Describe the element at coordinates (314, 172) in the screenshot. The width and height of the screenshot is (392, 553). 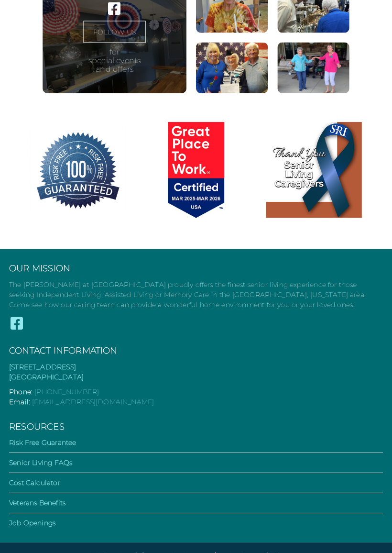
I see `a: Thank You Senior Living Caregivers` at that location.